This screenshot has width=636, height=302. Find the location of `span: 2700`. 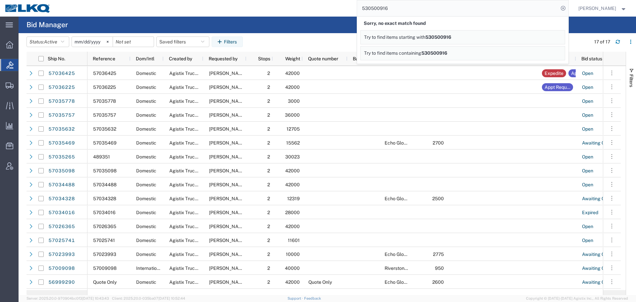

span: 2700 is located at coordinates (438, 143).